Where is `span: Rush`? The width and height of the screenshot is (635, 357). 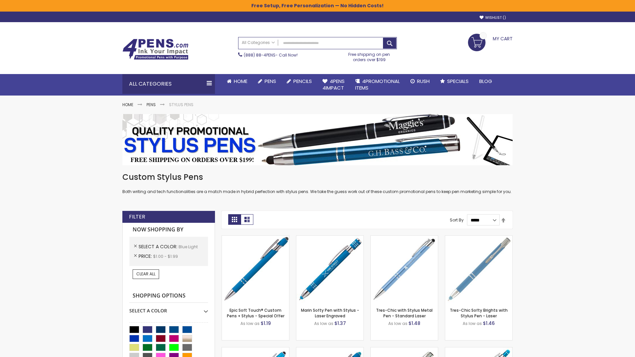
span: Rush is located at coordinates (424, 81).